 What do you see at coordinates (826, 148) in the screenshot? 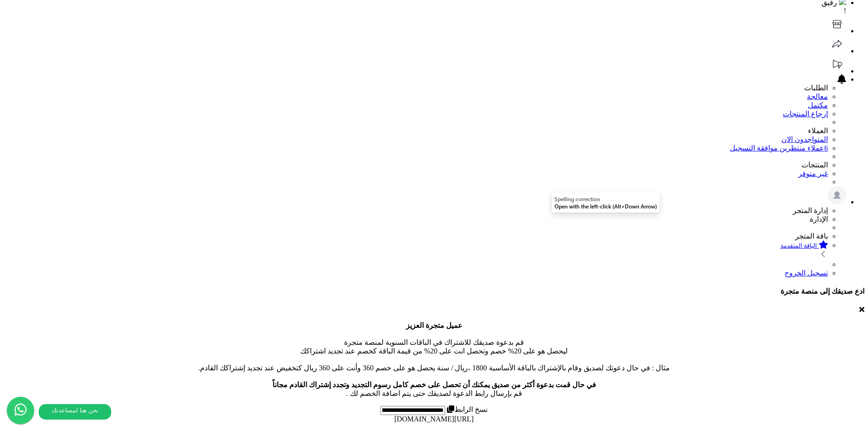
I see `span: 6` at bounding box center [826, 148].